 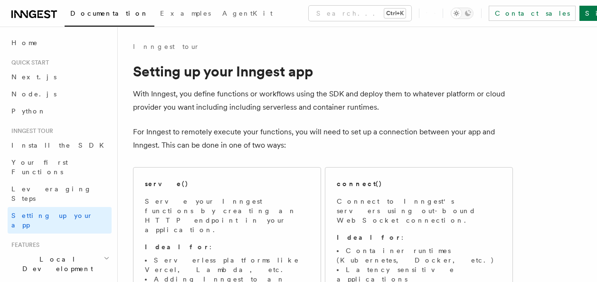 What do you see at coordinates (52, 220) in the screenshot?
I see `span: Setting up your app` at bounding box center [52, 220].